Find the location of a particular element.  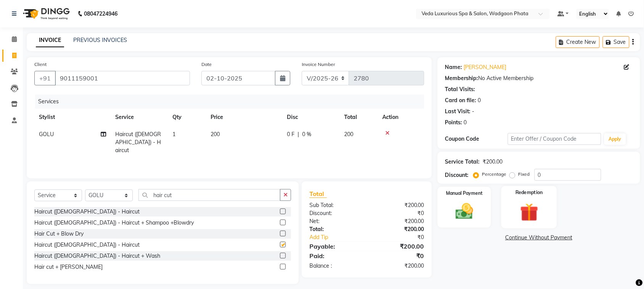

input: Enter Offer / Coupon Code is located at coordinates (554, 139).